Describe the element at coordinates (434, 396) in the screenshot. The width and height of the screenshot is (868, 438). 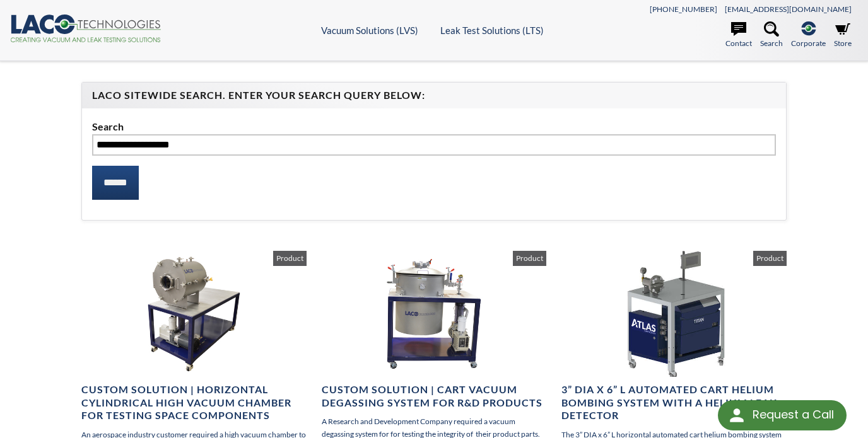
I see `h4: Custom Solution | Cart Vacuum Degassing System for R&D Products` at that location.